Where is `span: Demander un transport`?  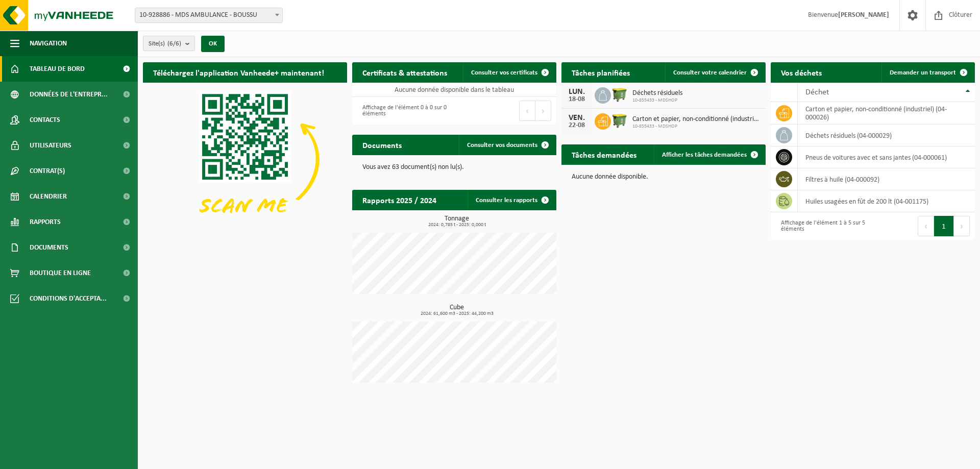
span: Demander un transport is located at coordinates (923, 72).